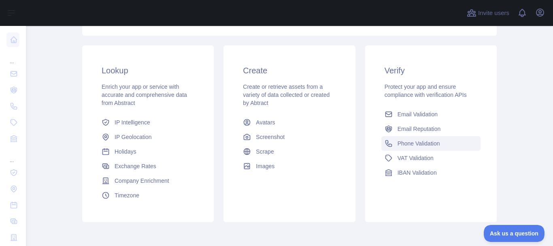 The image size is (553, 246). Describe the element at coordinates (289, 122) in the screenshot. I see `a: Avatars` at that location.